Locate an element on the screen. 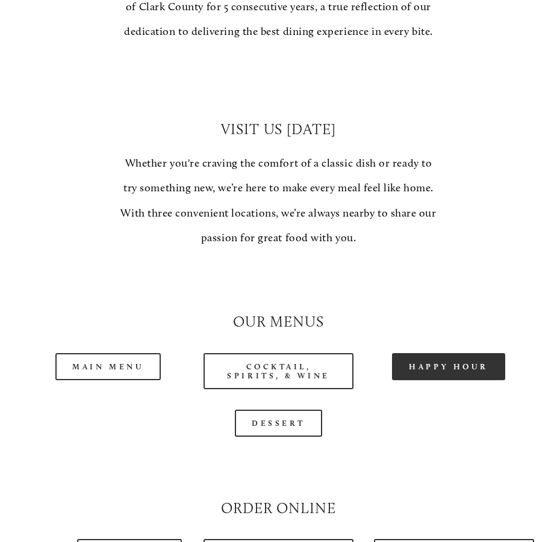  a: Cocktail, Spirits, & Wine is located at coordinates (278, 371).